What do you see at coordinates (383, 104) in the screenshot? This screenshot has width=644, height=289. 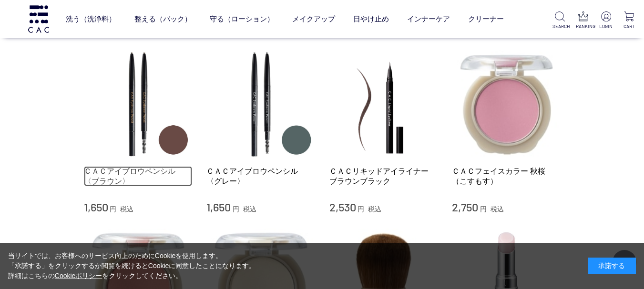 I see `img: ＣＡＣリキッドアイライナー ブラウンブラック` at bounding box center [383, 104].